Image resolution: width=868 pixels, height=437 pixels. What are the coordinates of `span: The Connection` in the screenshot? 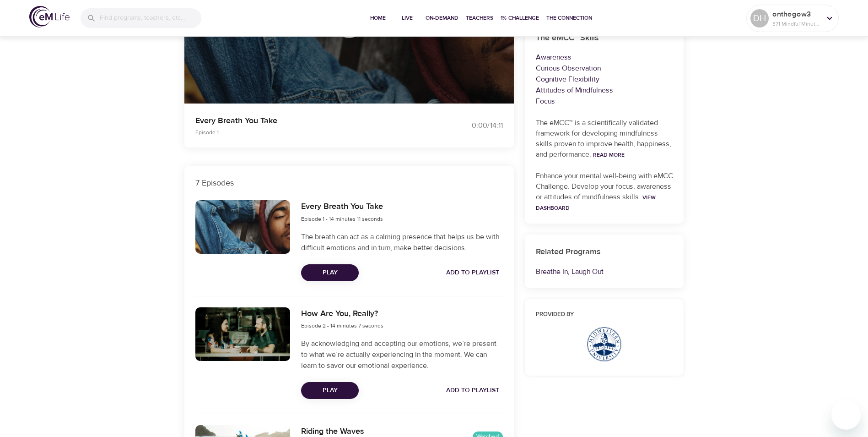 It's located at (569, 18).